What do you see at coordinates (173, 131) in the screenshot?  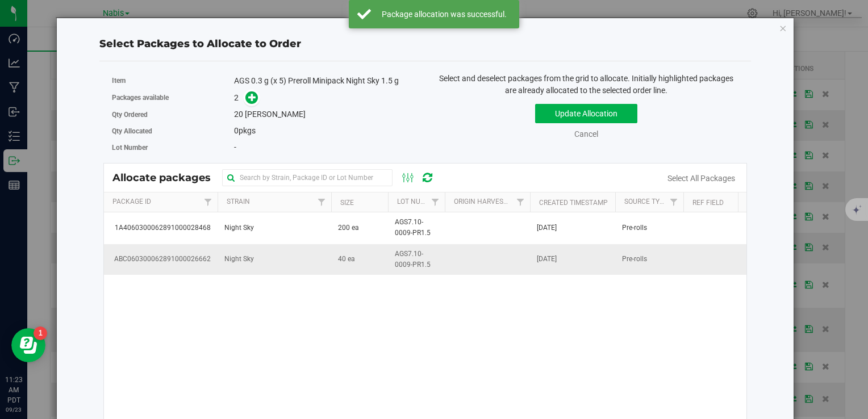 I see `label: Qty Allocated` at bounding box center [173, 131].